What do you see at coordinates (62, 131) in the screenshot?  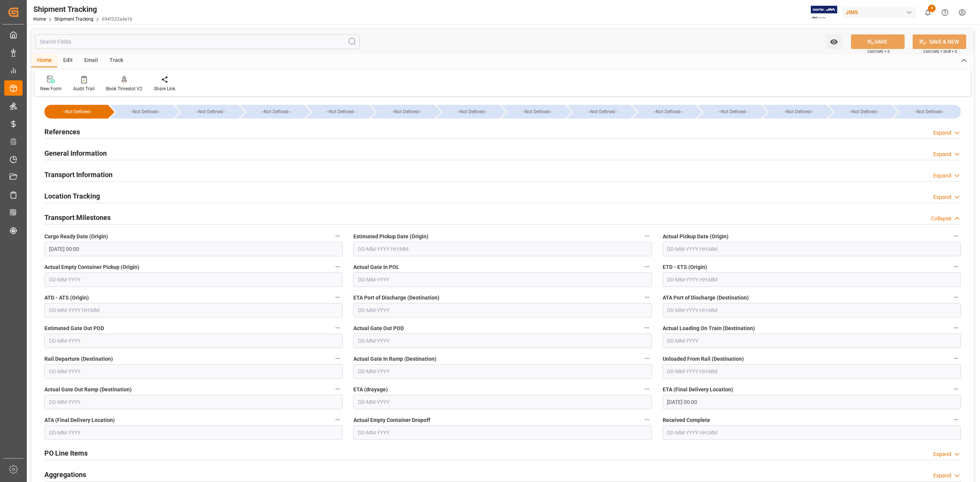 I see `h2: References` at bounding box center [62, 131].